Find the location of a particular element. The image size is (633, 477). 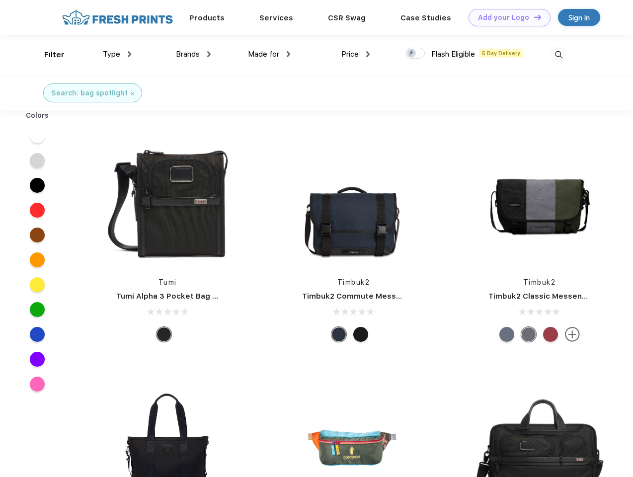

span: Price is located at coordinates (350, 54).